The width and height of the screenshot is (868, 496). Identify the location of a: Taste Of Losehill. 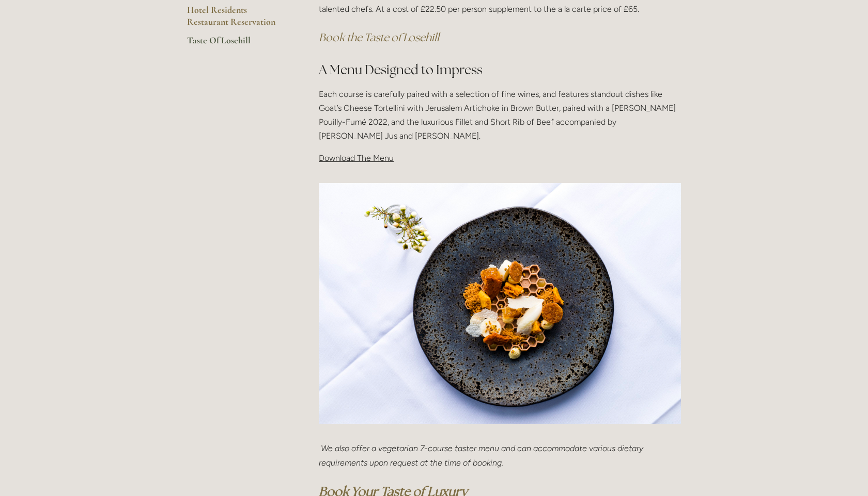
(236, 44).